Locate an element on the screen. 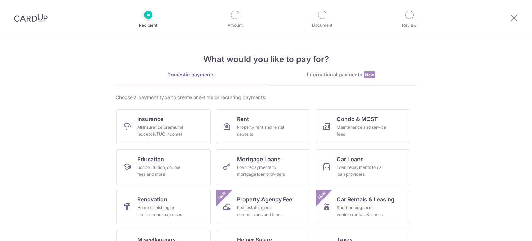 The image size is (532, 241). span: Property Agency Fee is located at coordinates (264, 199).